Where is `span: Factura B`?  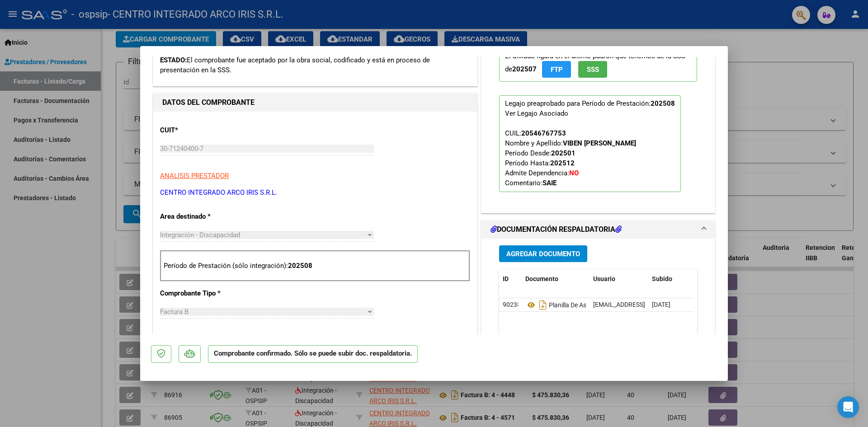 span: Factura B is located at coordinates (174, 312).